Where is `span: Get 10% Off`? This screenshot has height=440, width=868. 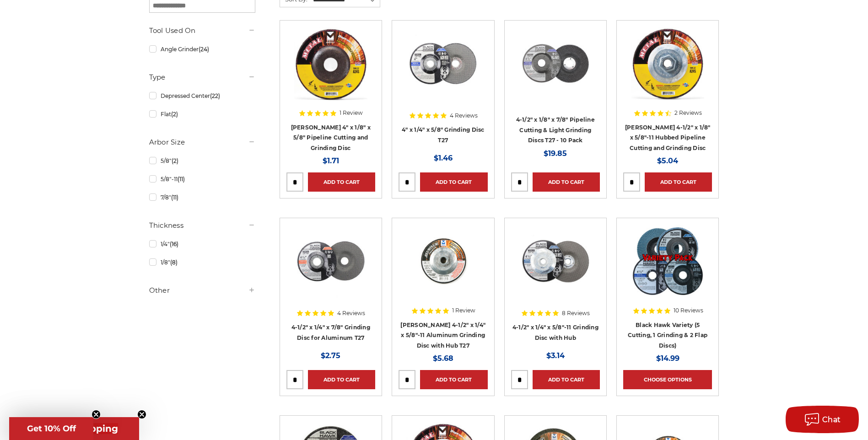 span: Get 10% Off is located at coordinates (51, 429).